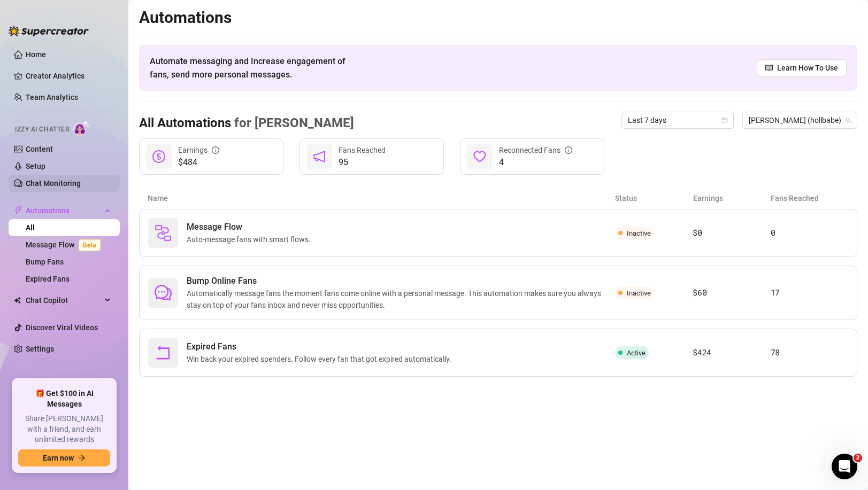 Image resolution: width=868 pixels, height=490 pixels. Describe the element at coordinates (39, 149) in the screenshot. I see `a: Content` at that location.